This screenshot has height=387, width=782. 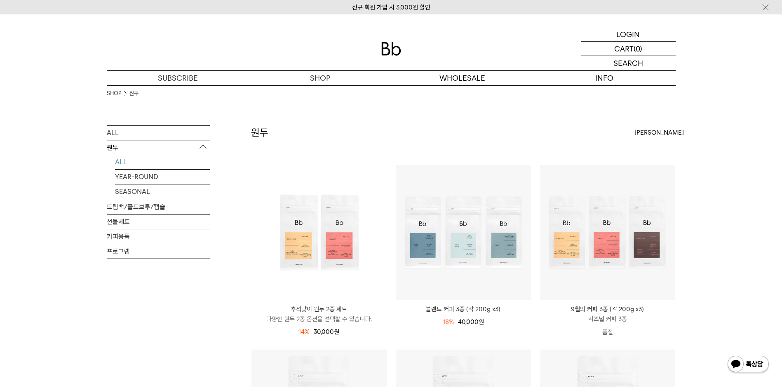 I want to click on a: LOGIN, so click(x=628, y=34).